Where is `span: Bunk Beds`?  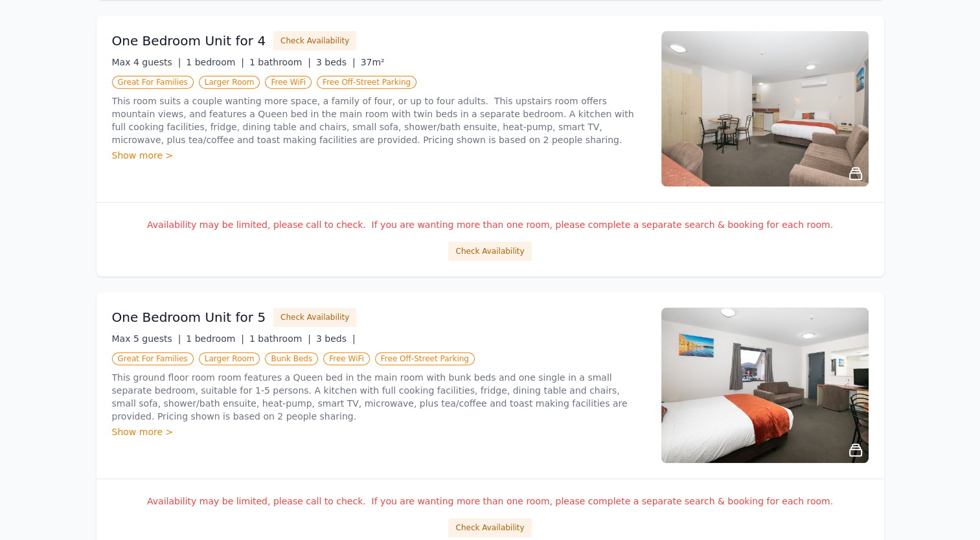
span: Bunk Beds is located at coordinates (292, 358).